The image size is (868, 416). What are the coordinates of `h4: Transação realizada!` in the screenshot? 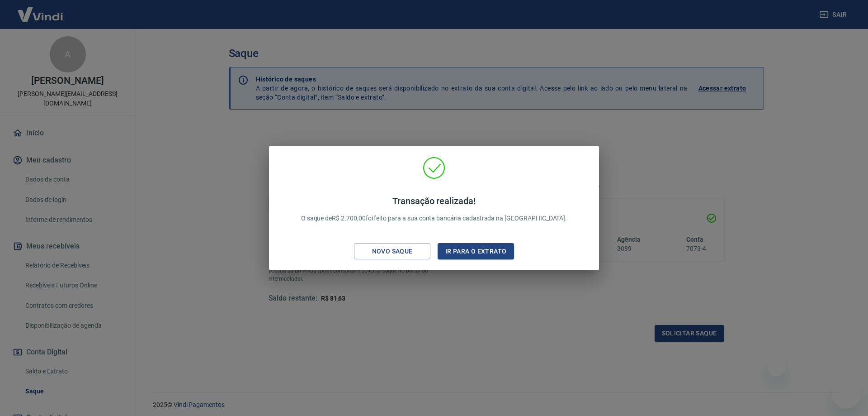 It's located at (434, 201).